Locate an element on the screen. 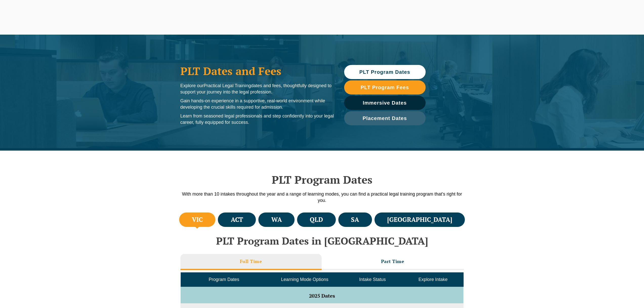 The height and width of the screenshot is (308, 644). span: Practical Legal Training is located at coordinates (227, 86).